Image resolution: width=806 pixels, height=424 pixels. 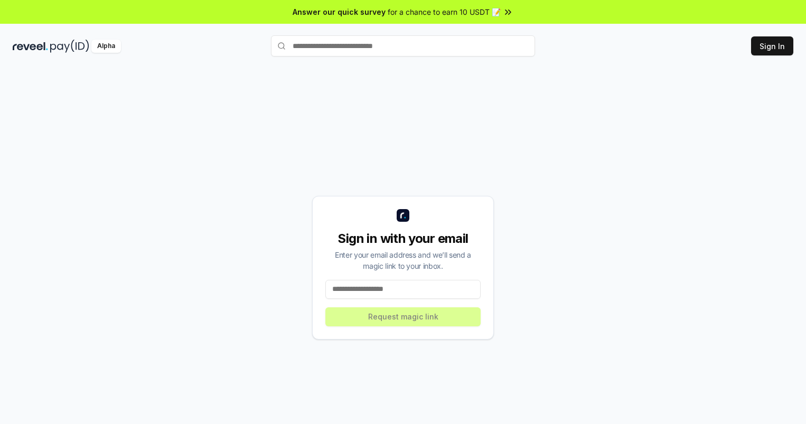 I want to click on span: Answer our quick survey, so click(x=339, y=12).